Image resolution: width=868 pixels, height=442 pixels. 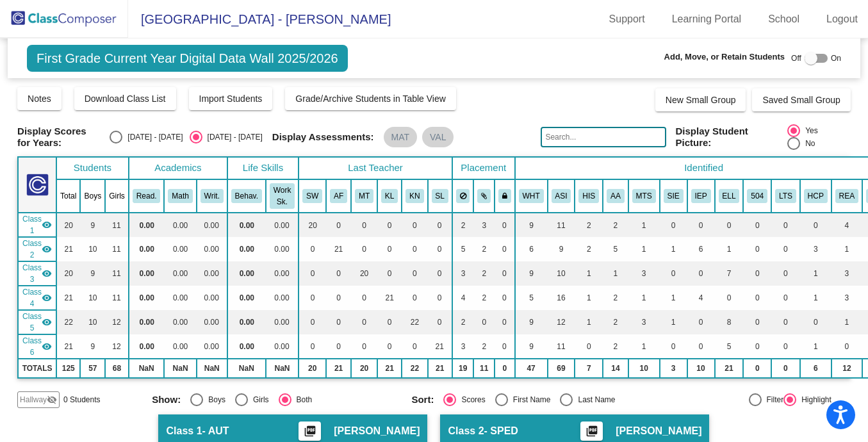 What do you see at coordinates (282, 368) in the screenshot?
I see `td: NaN` at bounding box center [282, 368].